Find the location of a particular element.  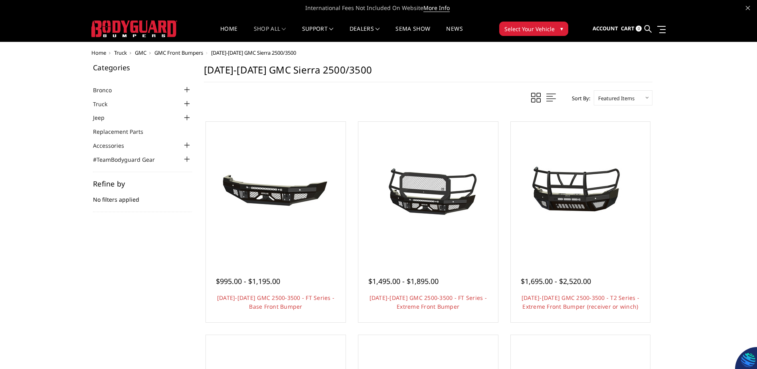

a: Accessories is located at coordinates (113, 145).